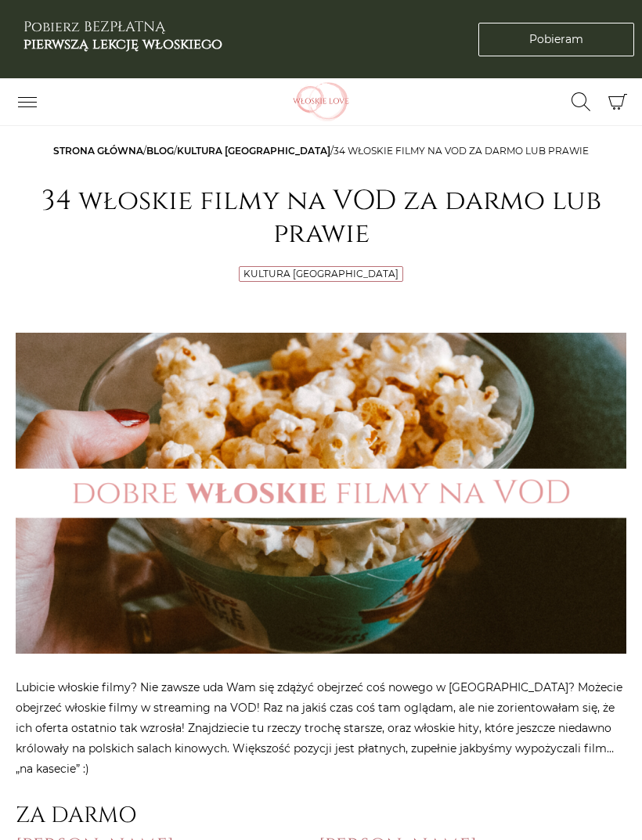 This screenshot has height=840, width=642. I want to click on span: 34 włoskie filmy na VOD za darmo lub prawie, so click(461, 150).